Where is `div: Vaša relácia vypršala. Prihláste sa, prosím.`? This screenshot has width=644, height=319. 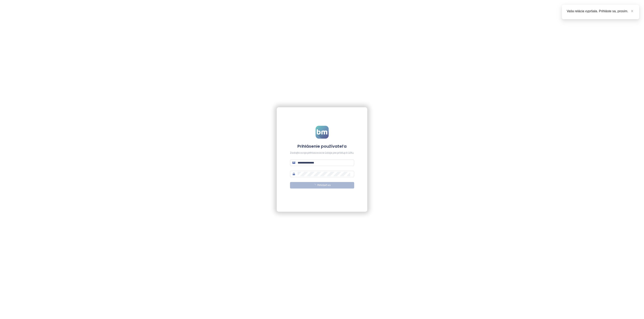 div: Vaša relácia vypršala. Prihláste sa, prosím. is located at coordinates (600, 11).